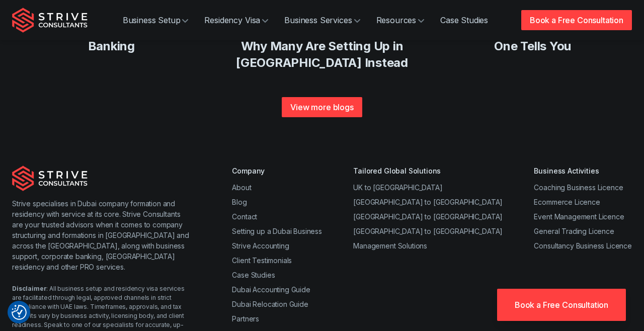  What do you see at coordinates (260, 245) in the screenshot?
I see `a: Strive Accounting` at bounding box center [260, 245].